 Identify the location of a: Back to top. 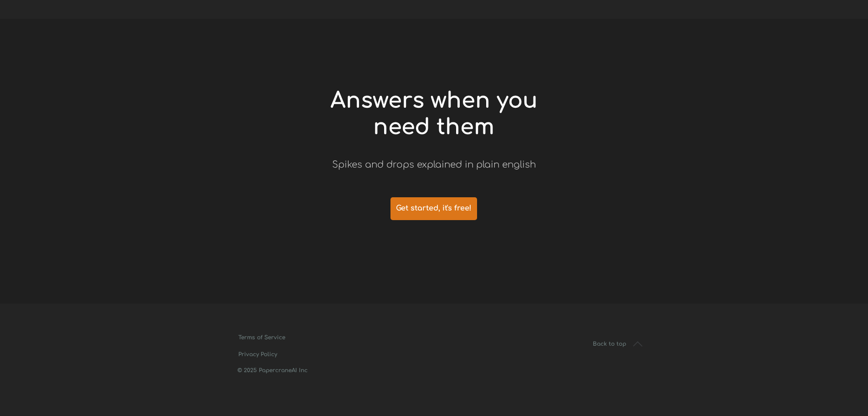
(609, 344).